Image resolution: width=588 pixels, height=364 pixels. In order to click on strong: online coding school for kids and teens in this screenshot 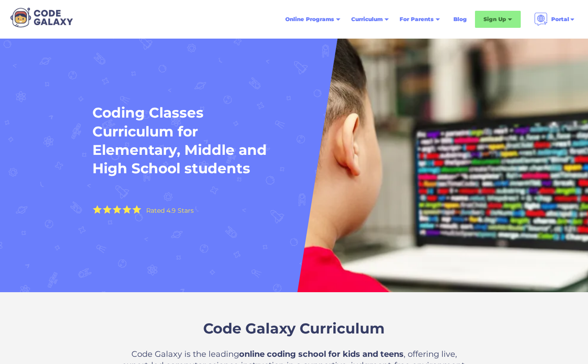, I will do `click(321, 354)`.